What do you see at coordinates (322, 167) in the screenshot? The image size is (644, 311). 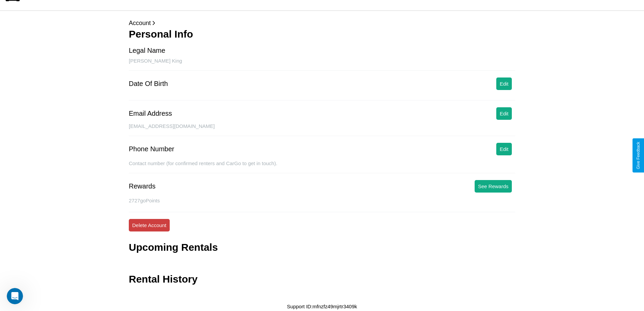 I see `div: Contact number (for confirmed renters and CarGo to get in touch).` at bounding box center [322, 167].